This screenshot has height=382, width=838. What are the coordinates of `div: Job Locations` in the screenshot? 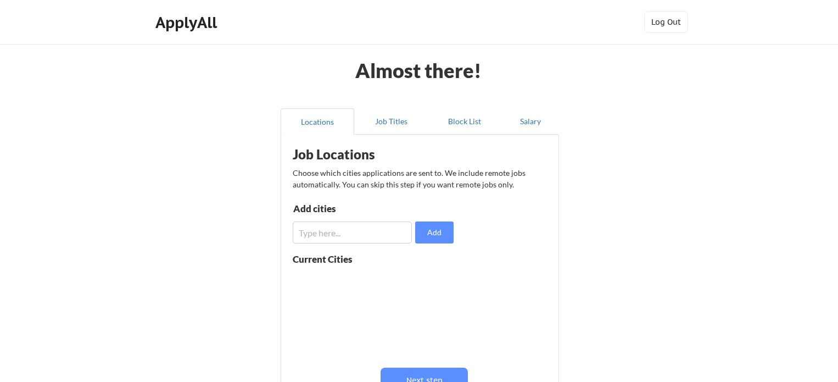 It's located at (362, 154).